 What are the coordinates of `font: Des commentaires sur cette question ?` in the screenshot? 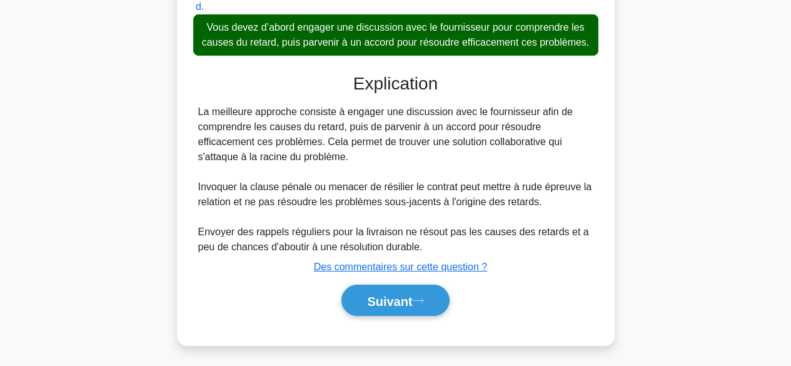 It's located at (400, 267).